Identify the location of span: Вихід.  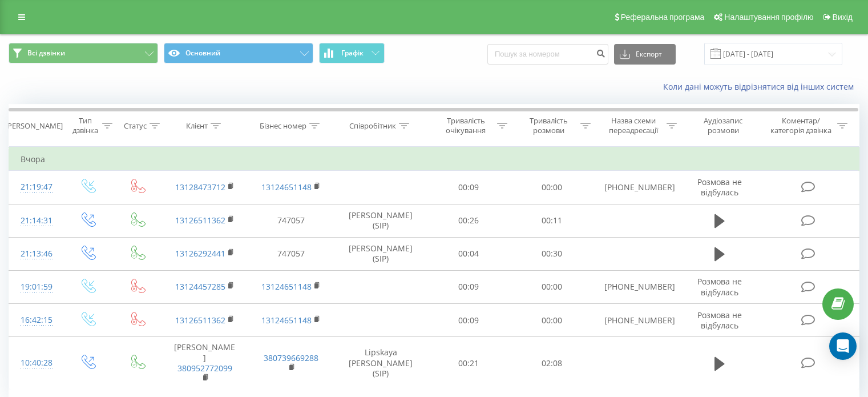
(843, 17).